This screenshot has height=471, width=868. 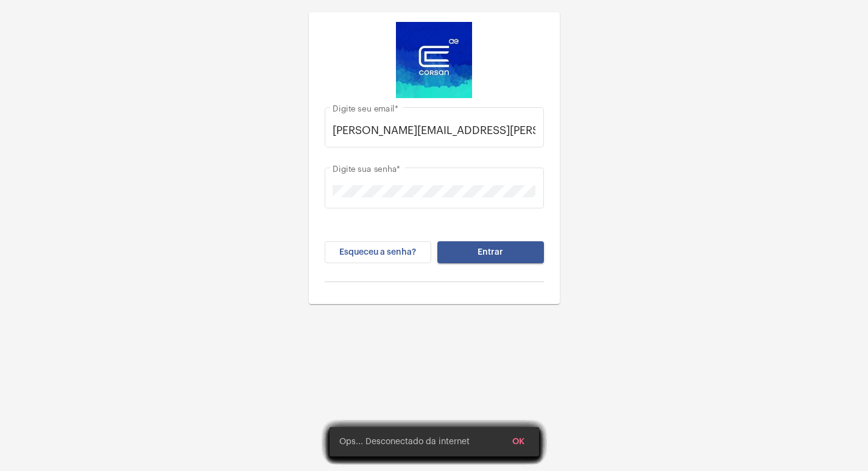 What do you see at coordinates (378, 252) in the screenshot?
I see `span: Esqueceu a senha?` at bounding box center [378, 252].